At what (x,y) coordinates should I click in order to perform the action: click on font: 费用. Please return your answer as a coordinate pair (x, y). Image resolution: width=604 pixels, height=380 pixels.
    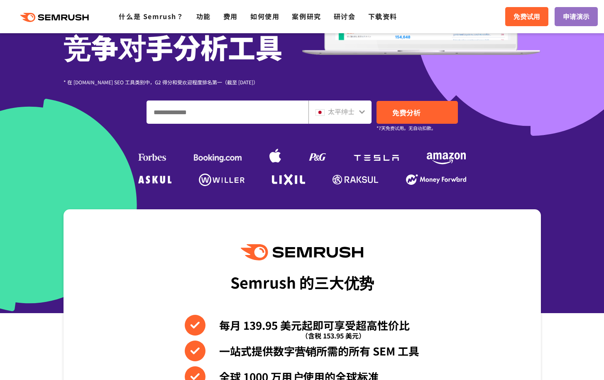
    Looking at the image, I should click on (231, 16).